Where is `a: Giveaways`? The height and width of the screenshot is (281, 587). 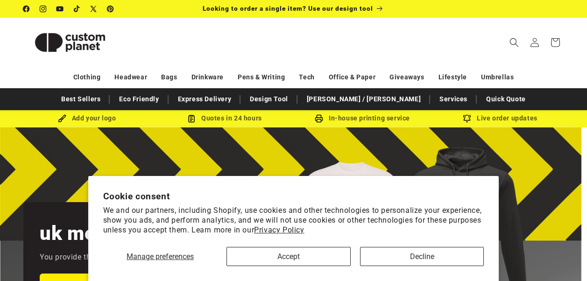
a: Giveaways is located at coordinates (407, 77).